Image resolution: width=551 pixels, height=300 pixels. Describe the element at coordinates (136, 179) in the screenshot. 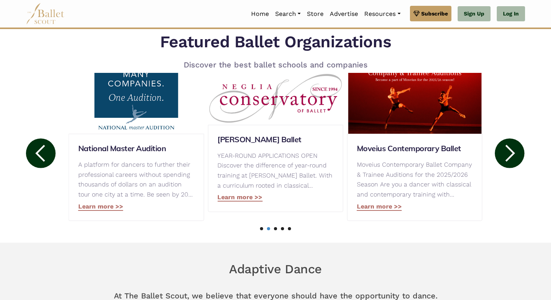

I see `p: A platform for dancers to further their professional careers without spending thousands of dollar...` at that location.